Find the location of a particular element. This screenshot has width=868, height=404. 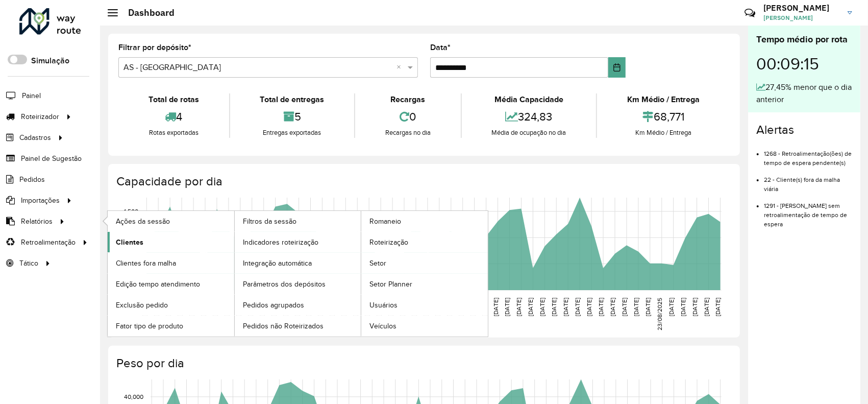

h4: Capacidade por dia is located at coordinates (423, 181).